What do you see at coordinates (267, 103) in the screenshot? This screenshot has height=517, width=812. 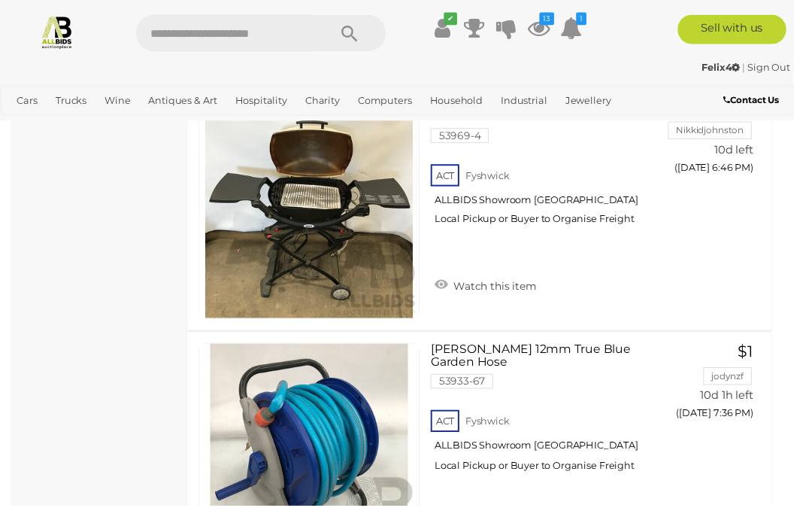 I see `a: Hospitality` at bounding box center [267, 103].